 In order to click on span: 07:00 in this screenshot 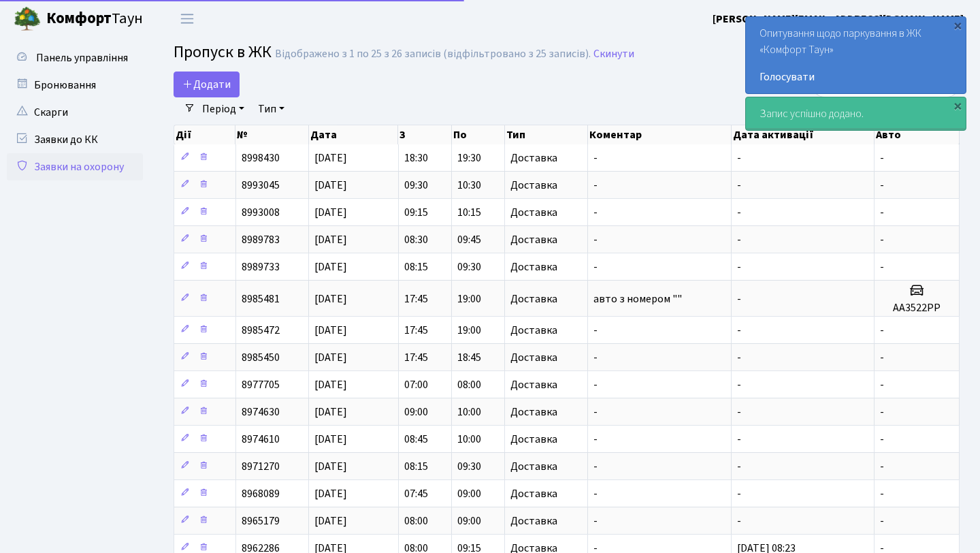, I will do `click(416, 384)`.